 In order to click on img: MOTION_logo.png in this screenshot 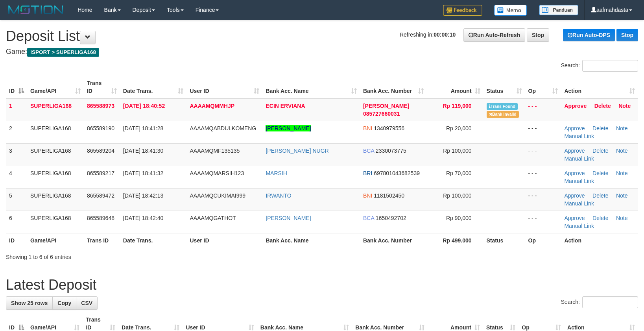, I will do `click(36, 10)`.